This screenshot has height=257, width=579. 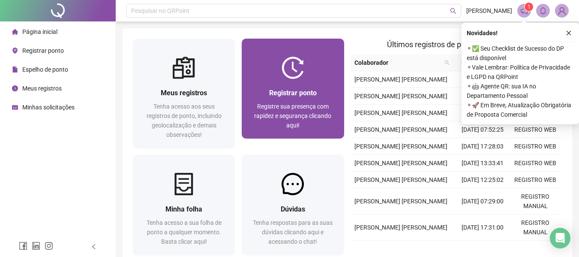 What do you see at coordinates (479, 63) in the screenshot?
I see `th: Data/Hora` at bounding box center [479, 63].